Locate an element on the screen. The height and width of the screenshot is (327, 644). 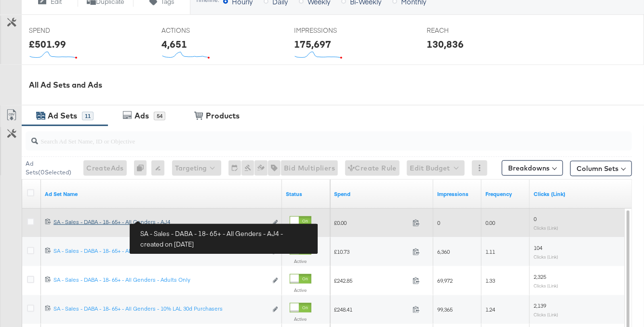
a: The average number of times your ad was served to each person. is located at coordinates (505, 194).